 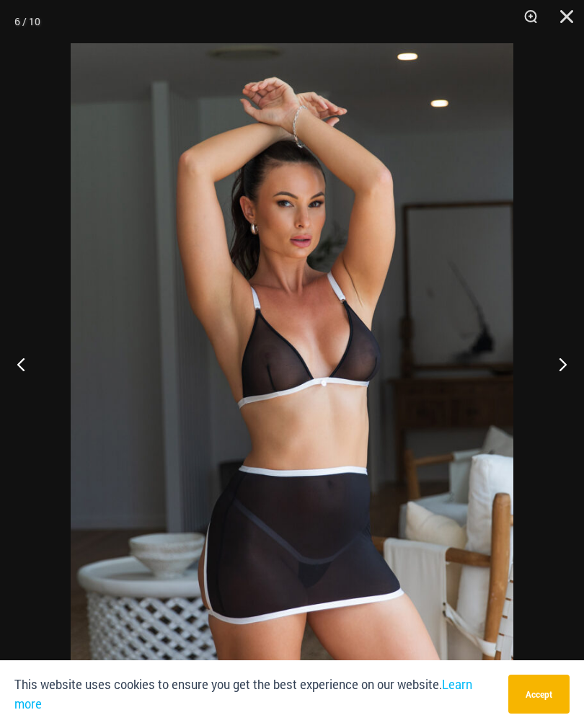 I want to click on p: This website uses cookies to ensure you get the best experience on our website., so click(x=256, y=694).